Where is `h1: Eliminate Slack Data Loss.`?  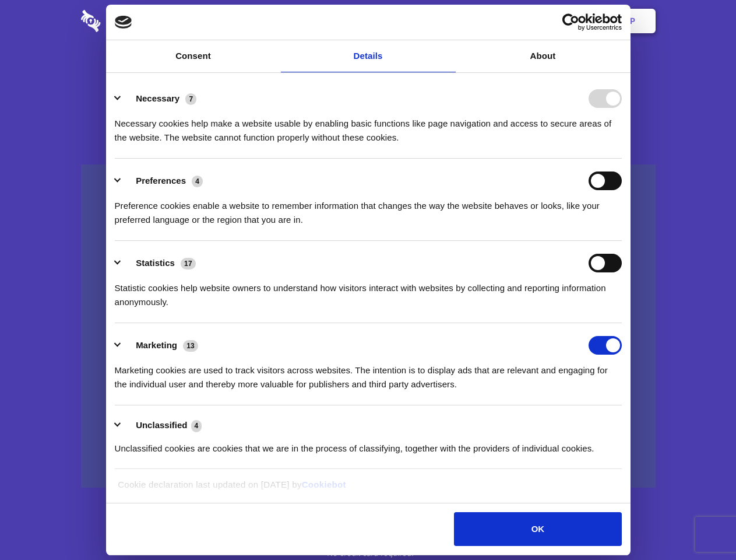 h1: Eliminate Slack Data Loss. is located at coordinates (368, 74).